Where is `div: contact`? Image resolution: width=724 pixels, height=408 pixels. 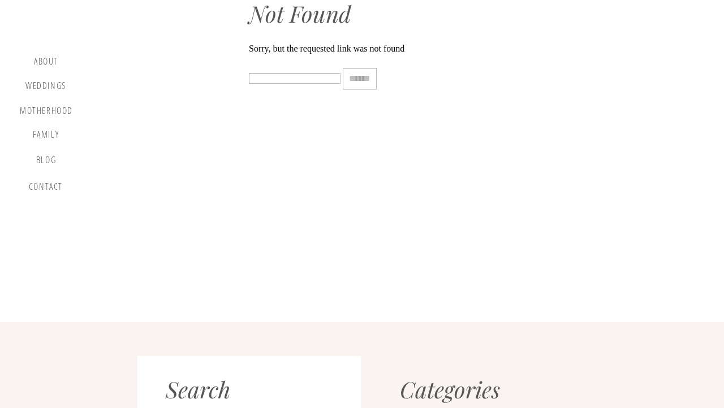
div: contact is located at coordinates (46, 188).